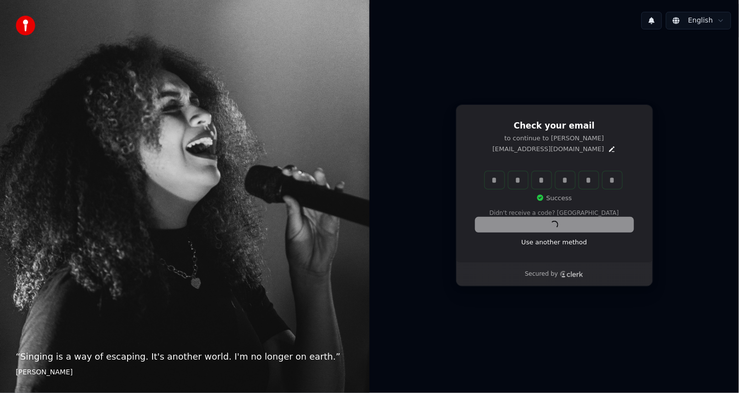  I want to click on img: youka, so click(26, 26).